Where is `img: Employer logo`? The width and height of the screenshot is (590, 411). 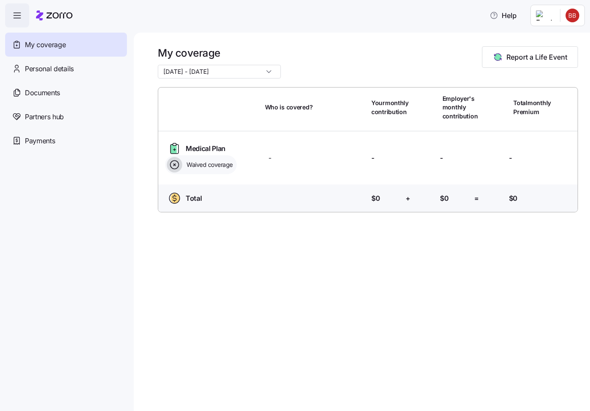 img: Employer logo is located at coordinates (545, 15).